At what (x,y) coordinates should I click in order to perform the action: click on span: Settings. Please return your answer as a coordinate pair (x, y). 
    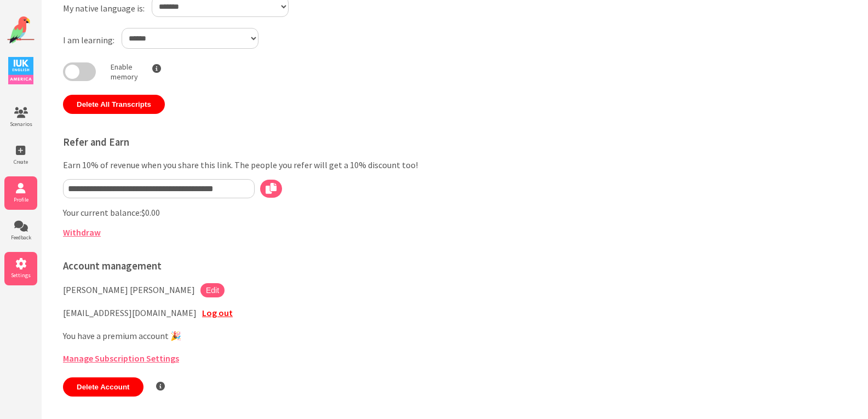
    Looking at the image, I should click on (21, 275).